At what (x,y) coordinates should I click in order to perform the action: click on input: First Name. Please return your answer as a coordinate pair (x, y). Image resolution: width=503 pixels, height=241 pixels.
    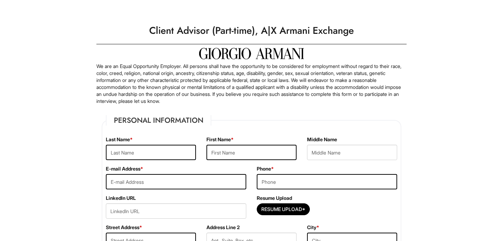
    Looking at the image, I should click on (251, 153).